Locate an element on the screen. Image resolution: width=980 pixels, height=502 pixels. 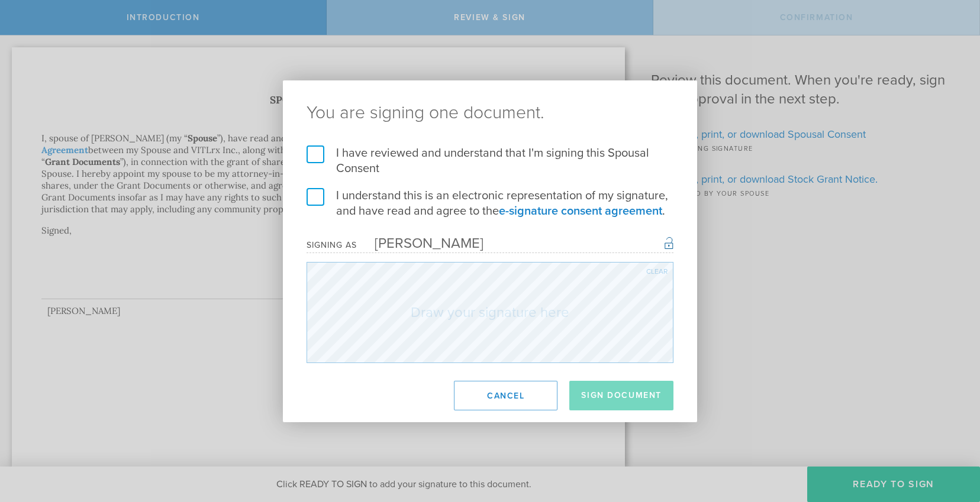
div: Signing as is located at coordinates (331, 245).